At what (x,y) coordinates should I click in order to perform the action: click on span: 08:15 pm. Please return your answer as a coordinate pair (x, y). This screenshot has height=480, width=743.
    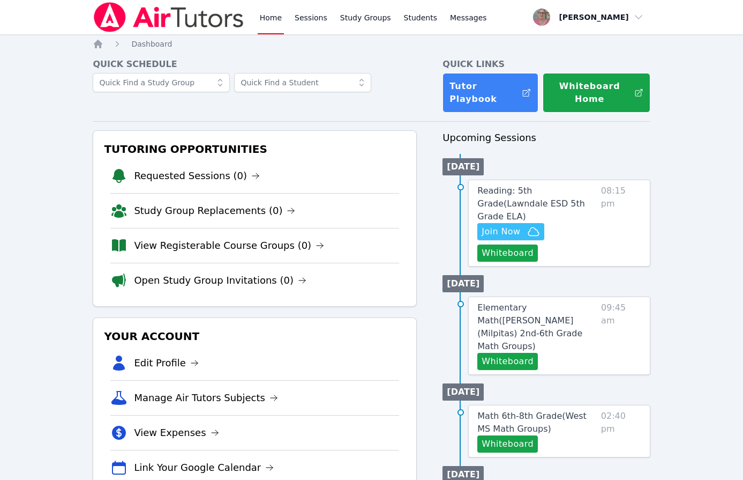
    Looking at the image, I should click on (621, 223).